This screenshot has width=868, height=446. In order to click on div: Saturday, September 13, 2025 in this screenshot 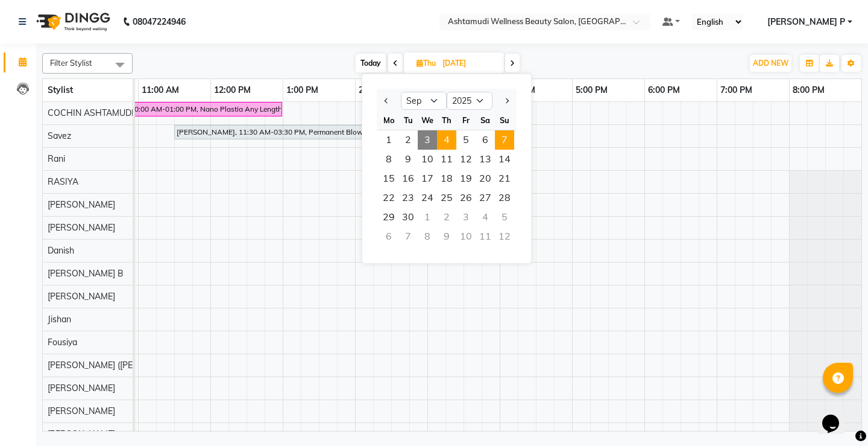, I will do `click(486, 159)`.